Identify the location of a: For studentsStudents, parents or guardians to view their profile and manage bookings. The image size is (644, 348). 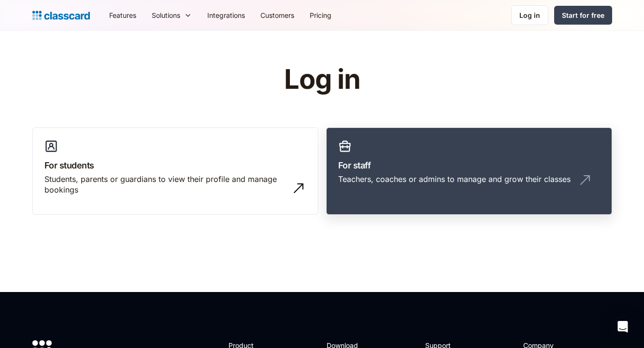
(176, 172).